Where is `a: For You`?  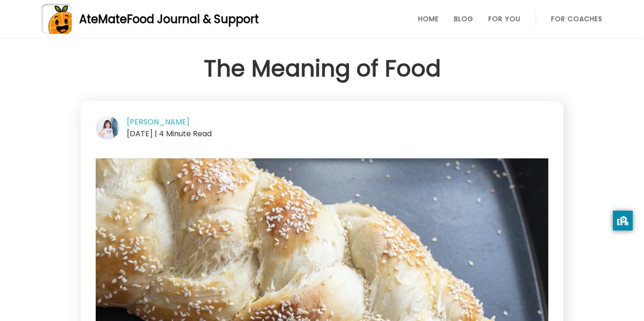
a: For You is located at coordinates (505, 19).